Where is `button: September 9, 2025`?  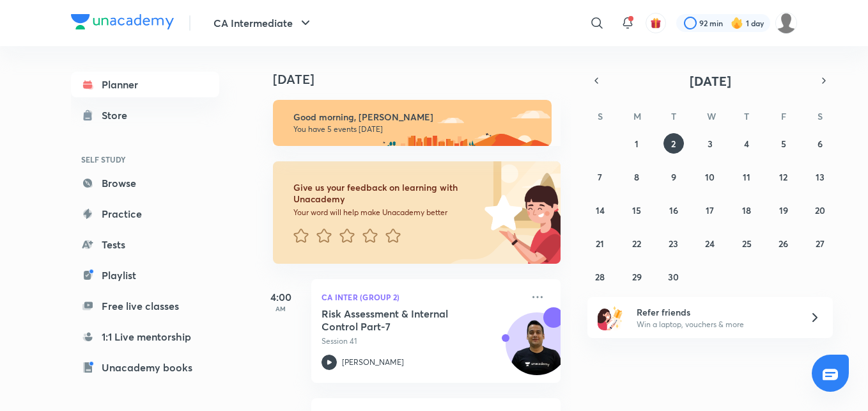
button: September 9, 2025 is located at coordinates (673, 177).